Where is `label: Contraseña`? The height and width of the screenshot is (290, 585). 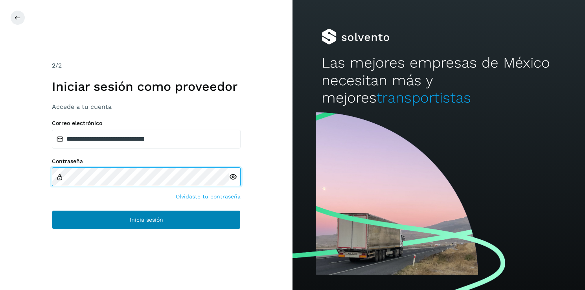
label: Contraseña is located at coordinates (146, 161).